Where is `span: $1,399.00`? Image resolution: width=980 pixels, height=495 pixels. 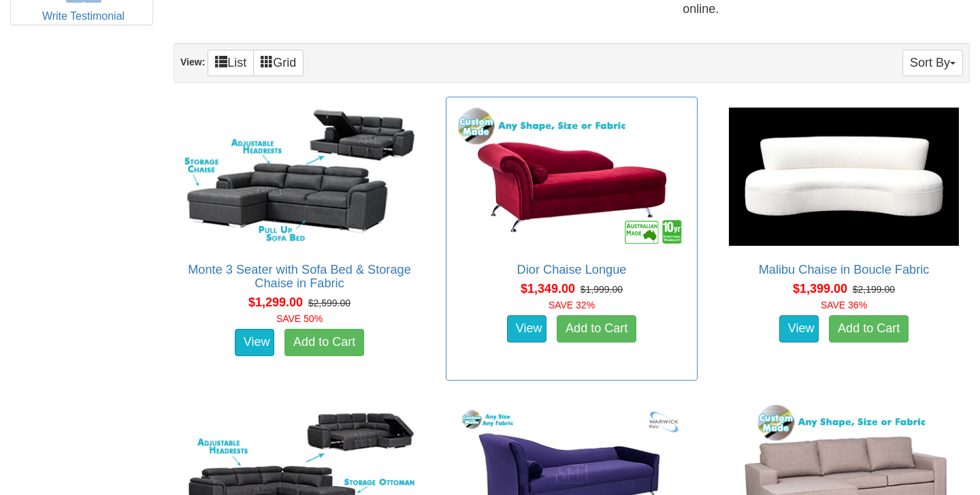 span: $1,399.00 is located at coordinates (820, 289).